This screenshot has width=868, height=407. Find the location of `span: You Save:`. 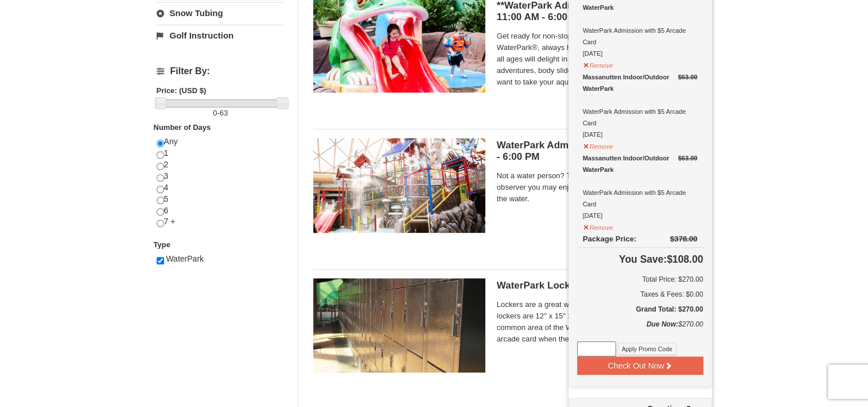

span: You Save: is located at coordinates (642, 259).